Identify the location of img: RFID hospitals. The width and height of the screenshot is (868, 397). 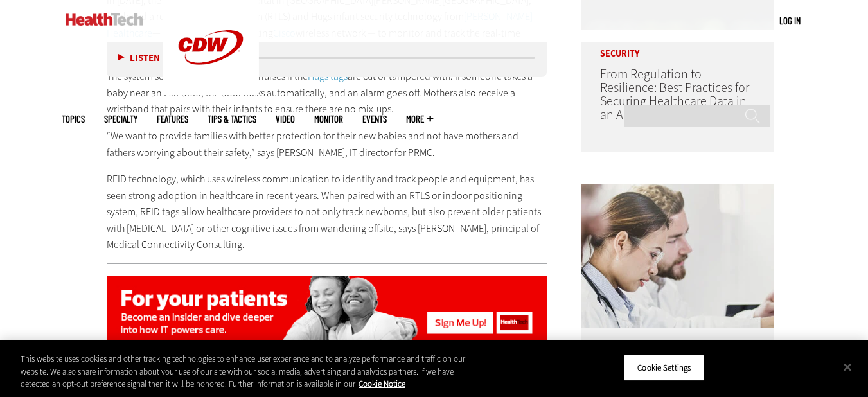
(327, 314).